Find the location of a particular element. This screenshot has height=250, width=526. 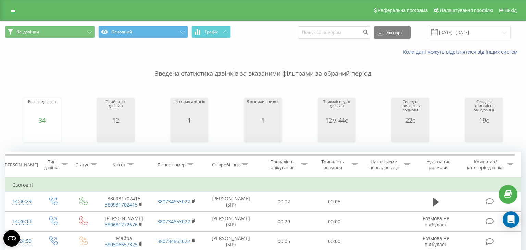

div: Середня тривалість розмови is located at coordinates (410, 108).